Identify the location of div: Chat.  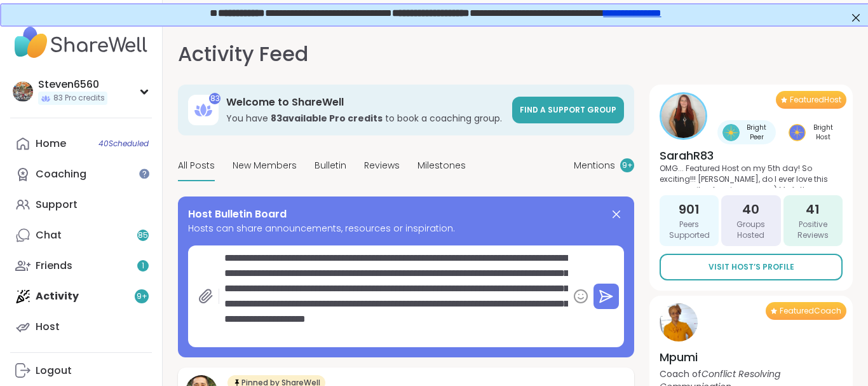
(48, 235).